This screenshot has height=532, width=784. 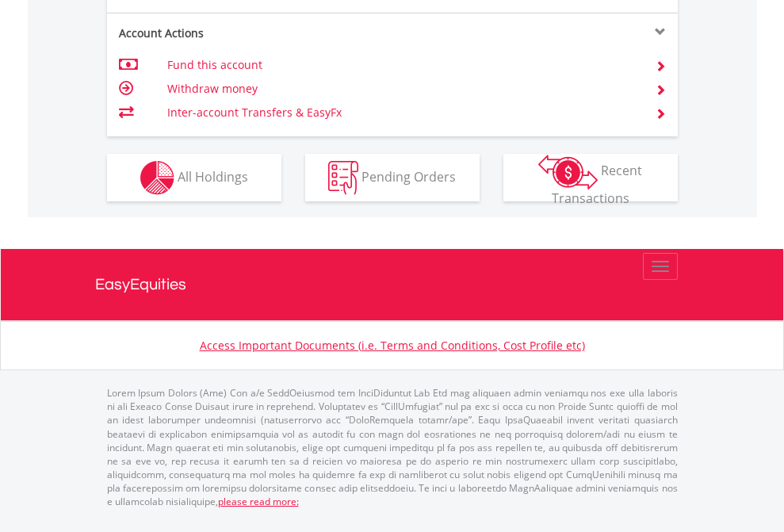 What do you see at coordinates (392, 447) in the screenshot?
I see `p: Lorem Ipsum Dolors (Ame) Con a/e SeddOeiusmod tem InciDiduntut Lab Etd mag aliquaen admin veniamq...` at bounding box center [392, 447].